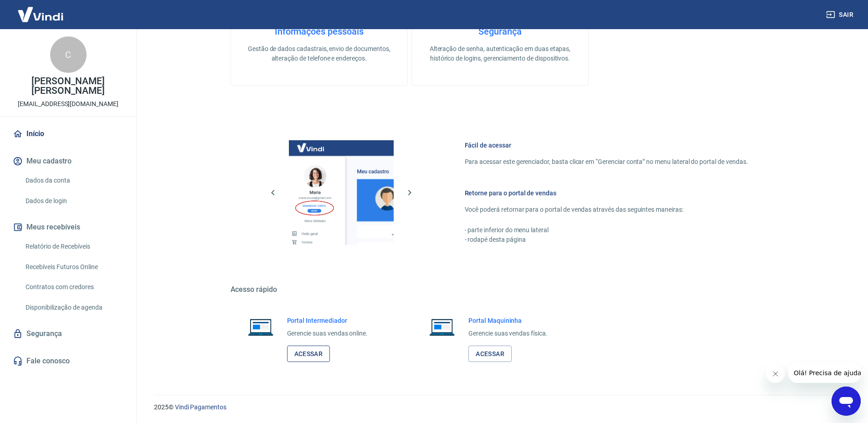 This screenshot has width=868, height=423. I want to click on a: Contratos com credores, so click(73, 287).